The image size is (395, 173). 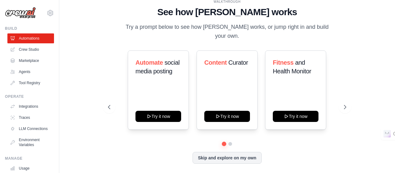 What do you see at coordinates (149, 62) in the screenshot?
I see `span: Automate` at bounding box center [149, 62].